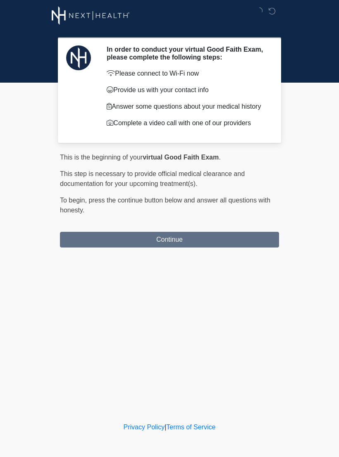 Image resolution: width=339 pixels, height=457 pixels. I want to click on a: Privacy Policy, so click(144, 427).